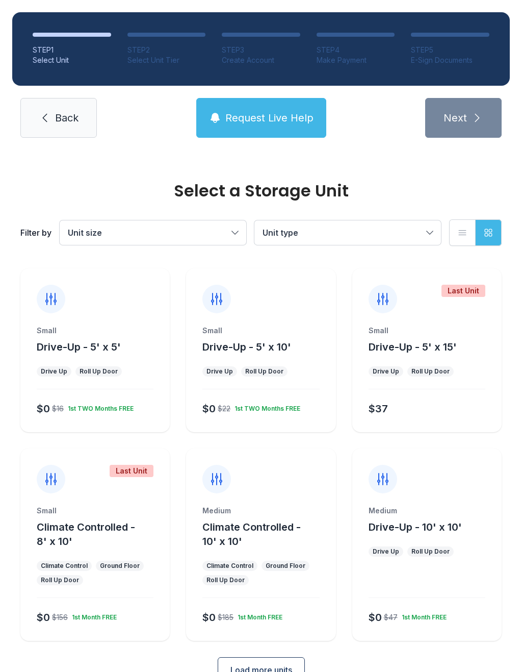 The width and height of the screenshot is (522, 672). What do you see at coordinates (224, 409) in the screenshot?
I see `div: $22` at bounding box center [224, 409].